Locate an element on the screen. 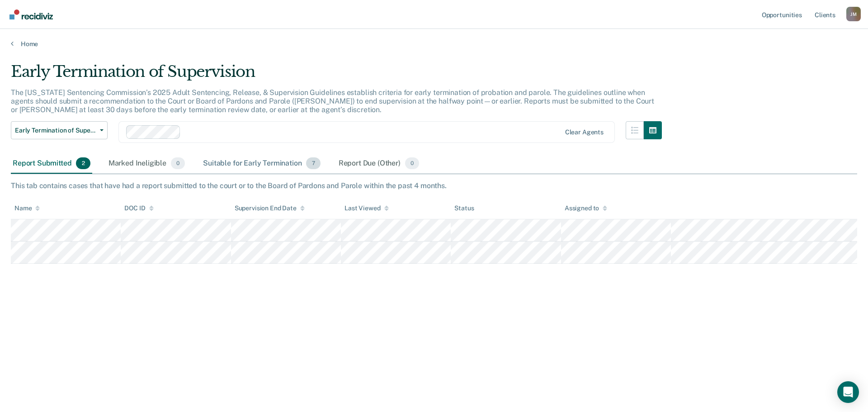 The width and height of the screenshot is (868, 412). button: Profile dropdown button is located at coordinates (853, 14).